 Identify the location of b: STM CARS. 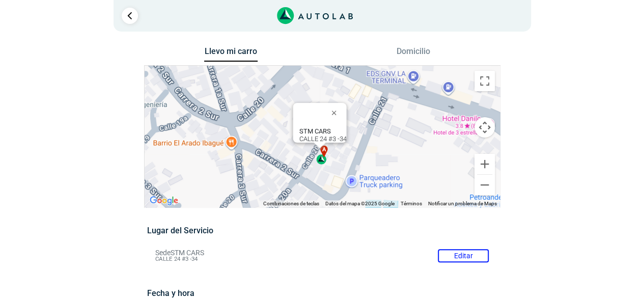
(315, 131).